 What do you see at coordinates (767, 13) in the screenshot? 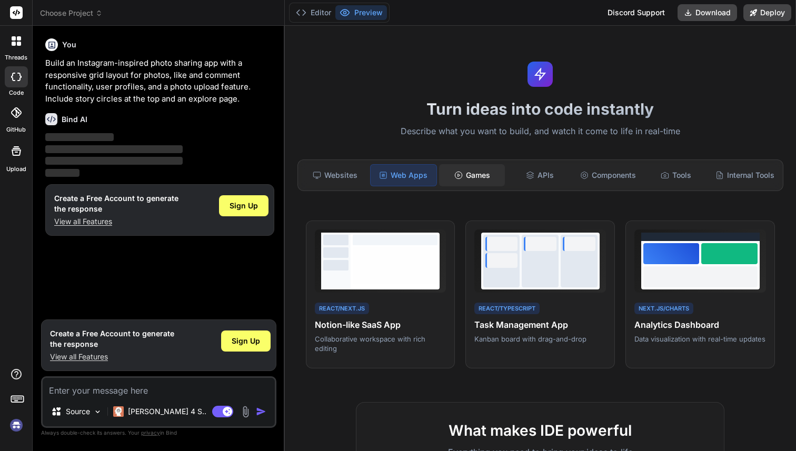
I see `button: Deploy` at bounding box center [767, 13].